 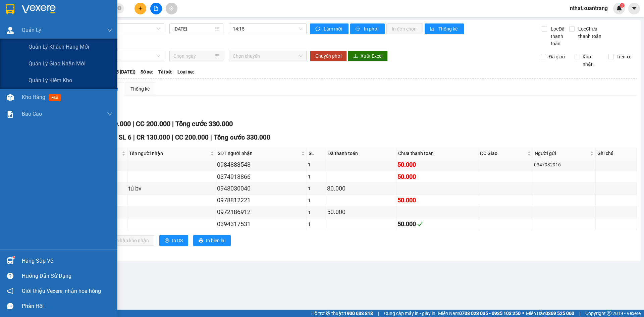 I want to click on span: download, so click(x=355, y=57).